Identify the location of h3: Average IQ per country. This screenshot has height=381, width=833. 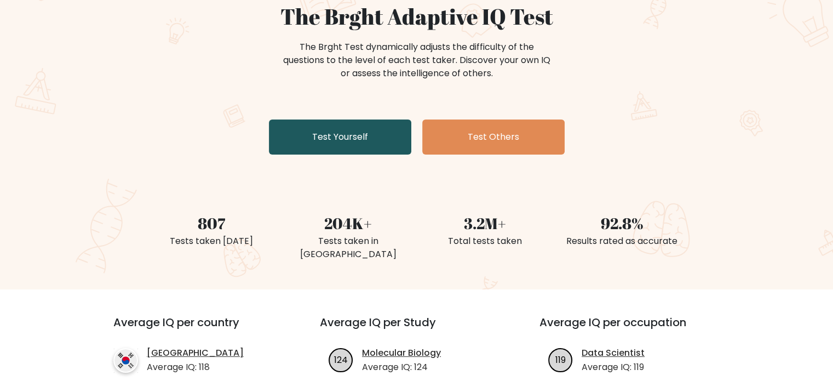
(197, 329).